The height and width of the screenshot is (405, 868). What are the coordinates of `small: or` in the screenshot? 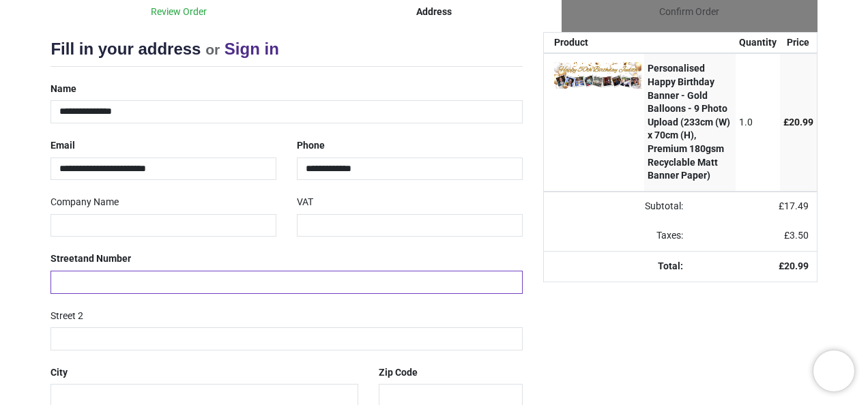 It's located at (212, 49).